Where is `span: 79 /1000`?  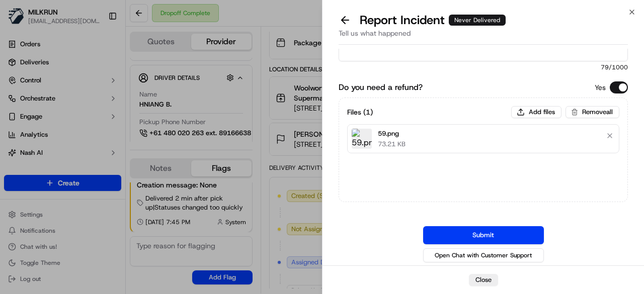
span: 79 /1000 is located at coordinates (483, 67).